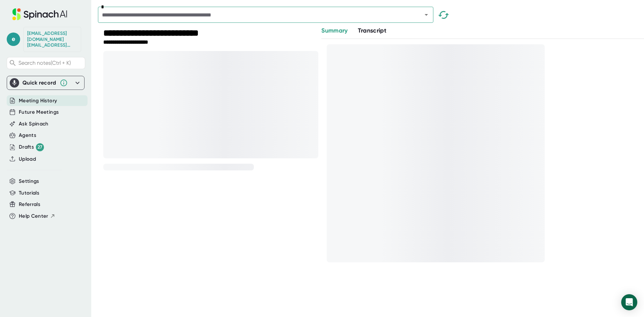 This screenshot has height=317, width=644. Describe the element at coordinates (31, 147) in the screenshot. I see `button: Drafts 27` at that location.